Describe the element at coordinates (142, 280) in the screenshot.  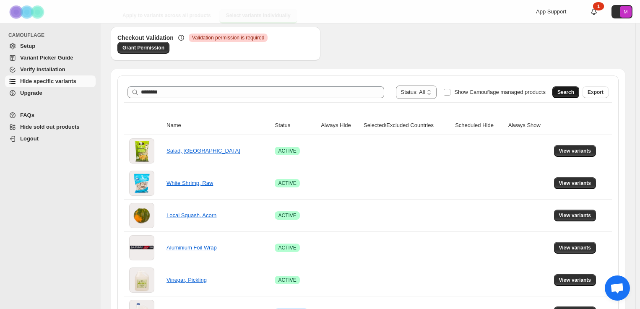
I see `img: Vinegar, Pickling` at that location.